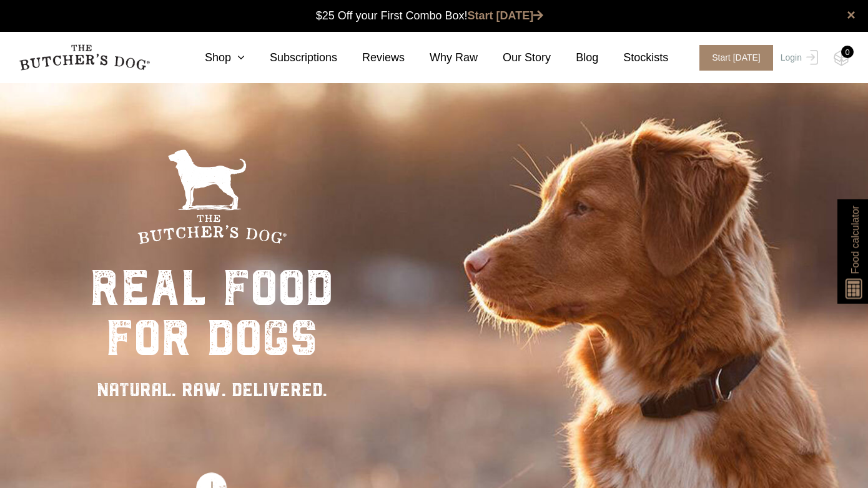  I want to click on a: Our Story, so click(514, 58).